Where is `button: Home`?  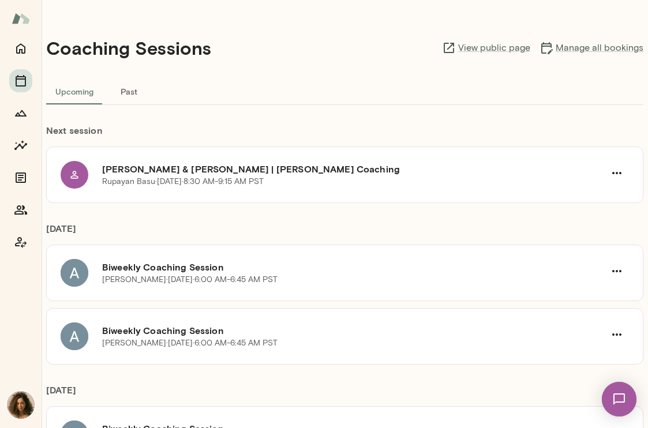 button: Home is located at coordinates (21, 48).